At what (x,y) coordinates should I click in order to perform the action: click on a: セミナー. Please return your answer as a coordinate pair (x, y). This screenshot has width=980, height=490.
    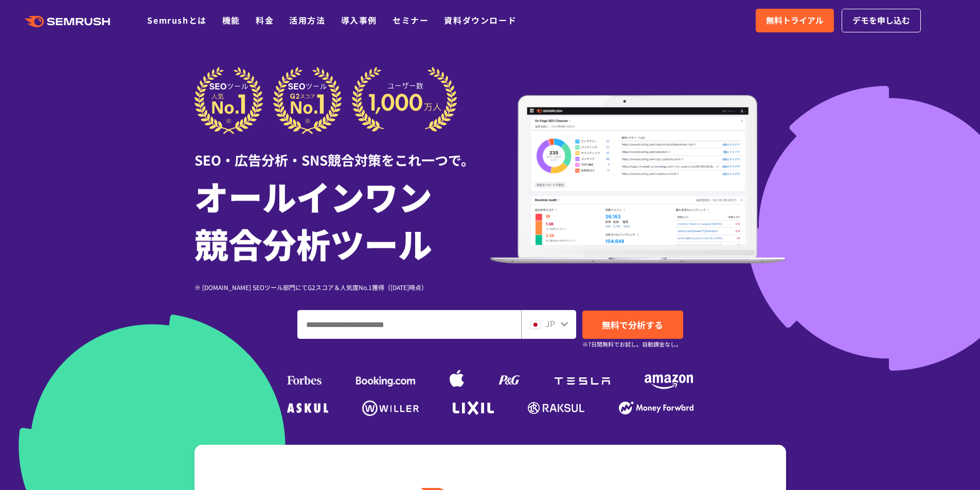
    Looking at the image, I should click on (411, 20).